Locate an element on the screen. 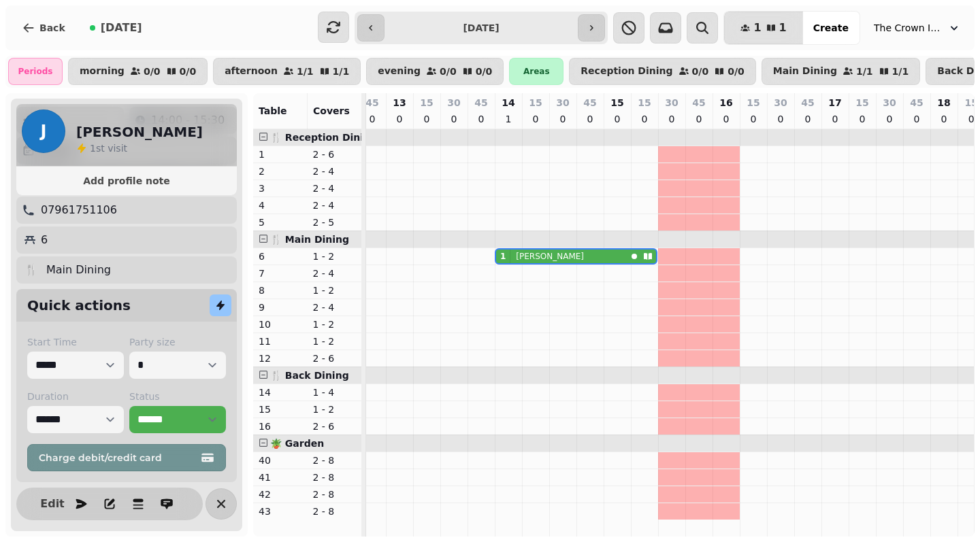 Image resolution: width=980 pixels, height=542 pixels. p: visit is located at coordinates (109, 149).